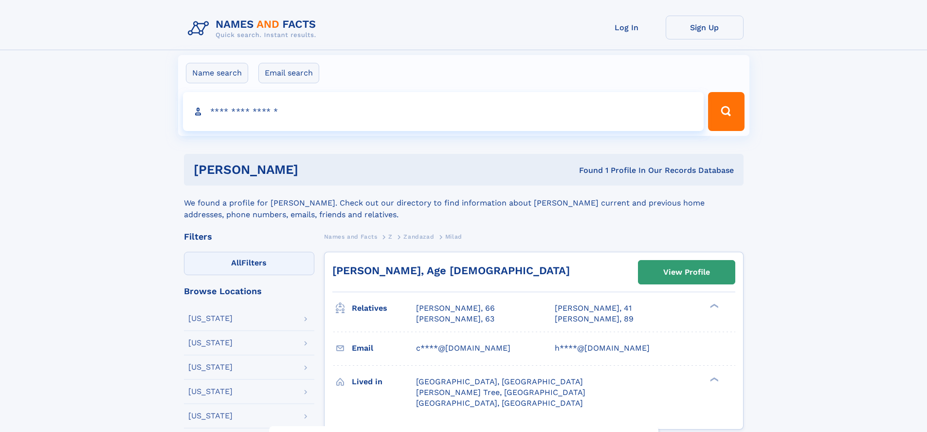 The image size is (927, 432). I want to click on div: Browse Locations, so click(249, 291).